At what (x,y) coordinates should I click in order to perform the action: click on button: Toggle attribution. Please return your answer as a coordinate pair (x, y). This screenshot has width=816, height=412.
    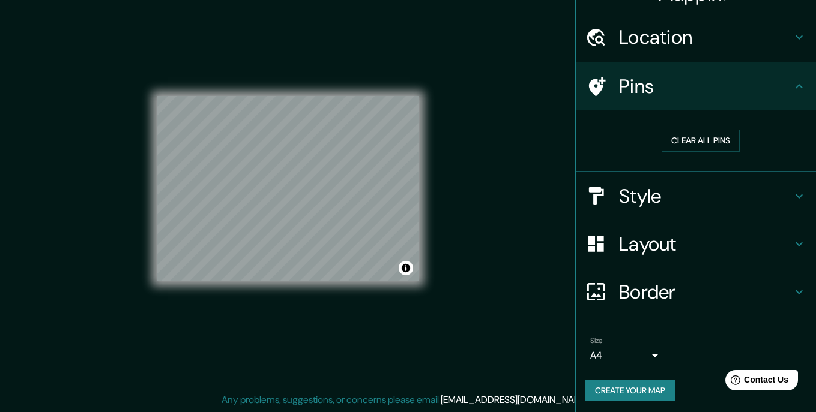
    Looking at the image, I should click on (406, 268).